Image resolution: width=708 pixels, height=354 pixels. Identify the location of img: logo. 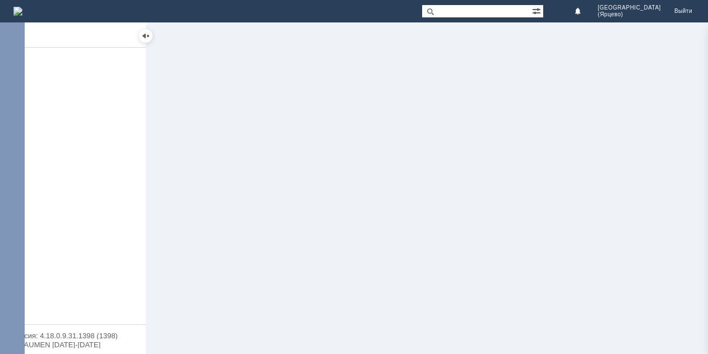
(18, 11).